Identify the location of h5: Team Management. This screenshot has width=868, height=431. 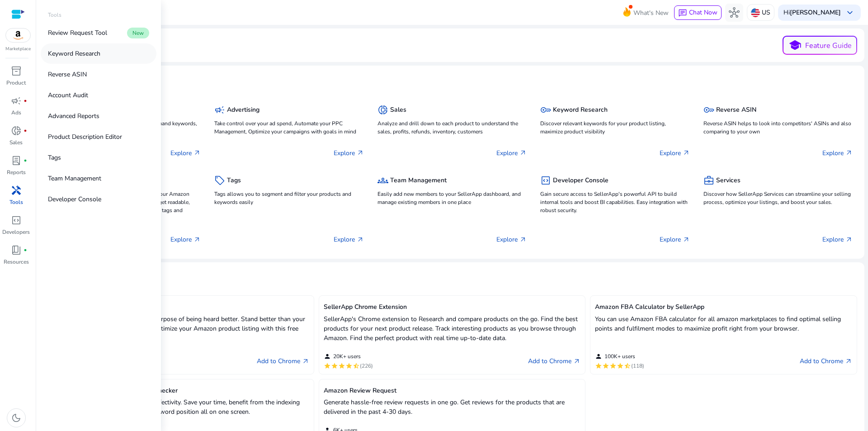
(418, 181).